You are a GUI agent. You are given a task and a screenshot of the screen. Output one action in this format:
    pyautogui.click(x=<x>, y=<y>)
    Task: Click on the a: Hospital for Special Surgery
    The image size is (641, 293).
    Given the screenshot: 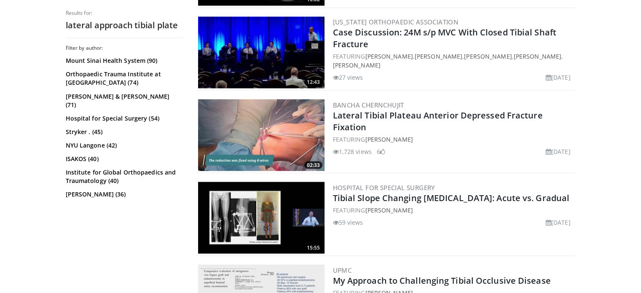 What is the action you would take?
    pyautogui.click(x=384, y=187)
    